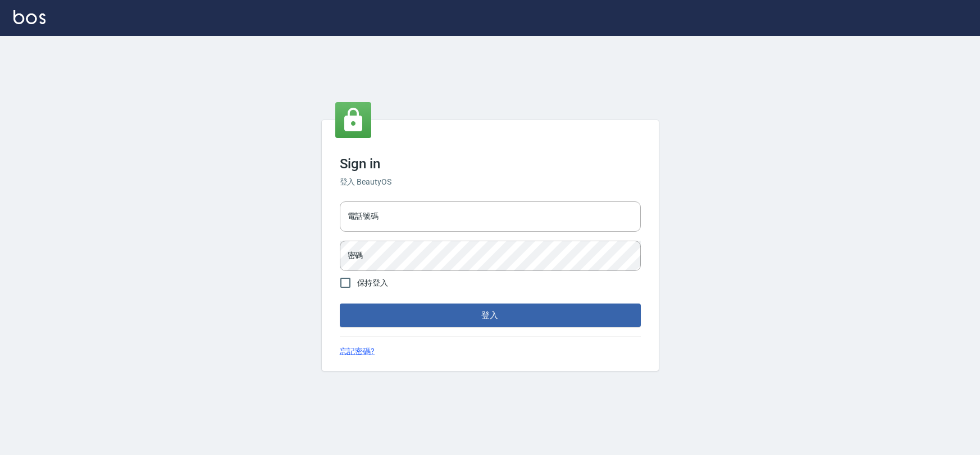  I want to click on a: 忘記密碼?, so click(357, 351).